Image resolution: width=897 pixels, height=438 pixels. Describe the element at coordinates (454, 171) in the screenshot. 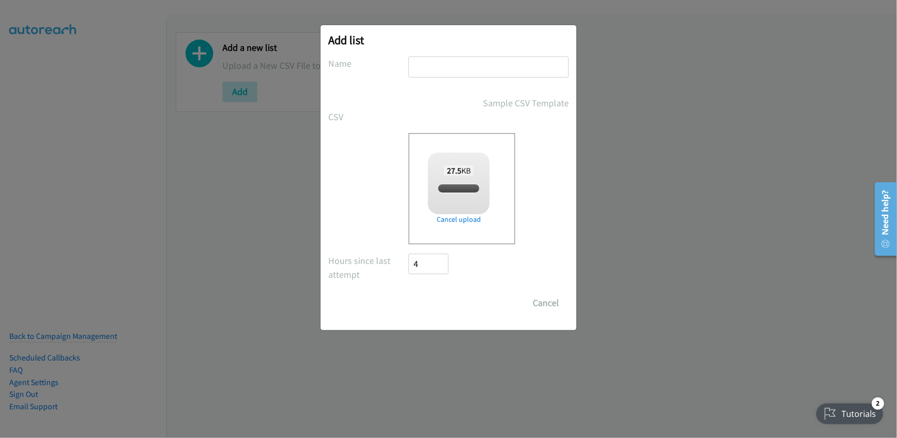

I see `strong: 27.5` at that location.